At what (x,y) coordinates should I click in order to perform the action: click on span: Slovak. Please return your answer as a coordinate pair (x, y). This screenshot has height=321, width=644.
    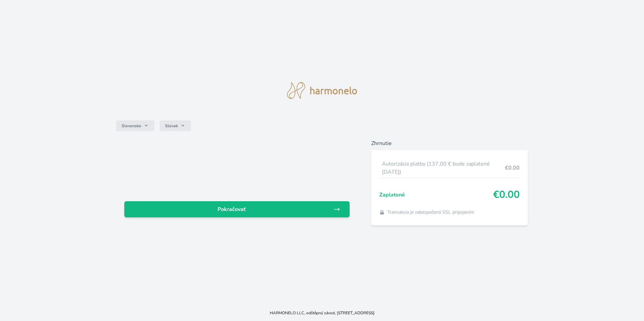
    Looking at the image, I should click on (172, 126).